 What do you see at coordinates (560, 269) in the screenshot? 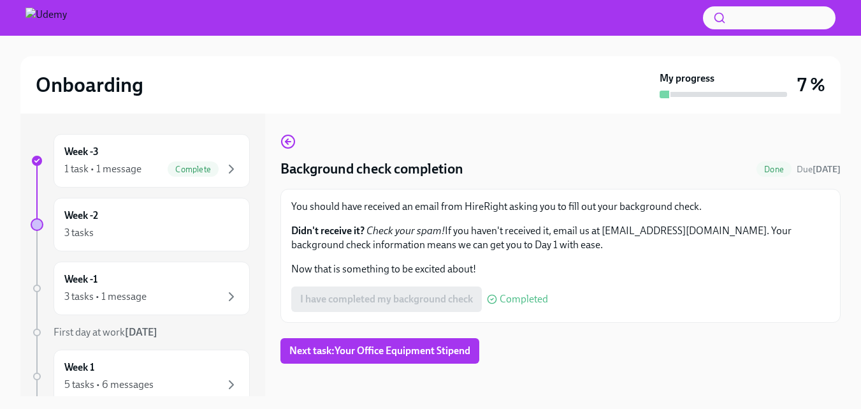
I see `p: Now that is something to be excited about!` at bounding box center [560, 269].